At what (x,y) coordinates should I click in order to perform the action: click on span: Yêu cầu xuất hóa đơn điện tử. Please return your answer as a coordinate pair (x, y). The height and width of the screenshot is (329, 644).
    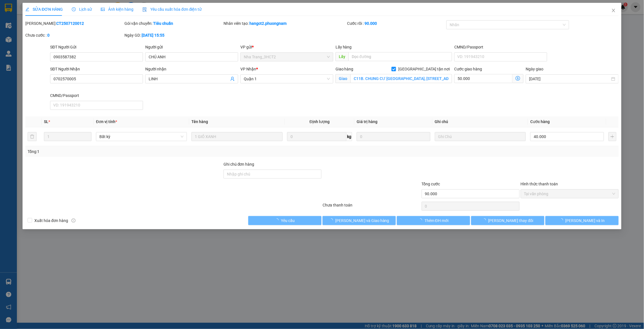
    Looking at the image, I should click on (172, 9).